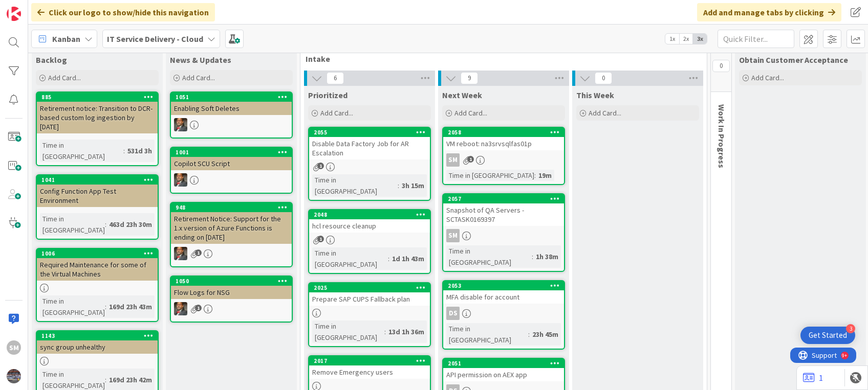 The image size is (868, 390). I want to click on div: 1051Enabling Soft Deletes, so click(231, 104).